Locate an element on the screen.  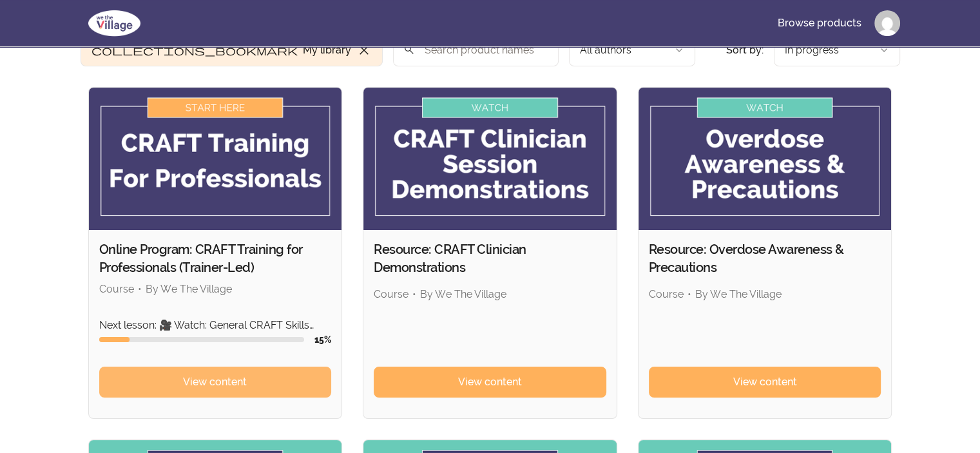
button: Filter by My library is located at coordinates (231, 50).